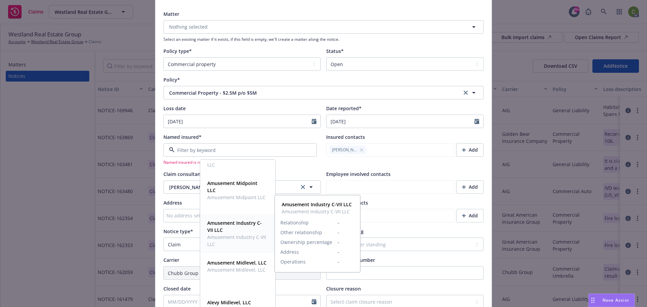 Image resolution: width=647 pixels, height=307 pixels. I want to click on span: Named insured is required, so click(242, 162).